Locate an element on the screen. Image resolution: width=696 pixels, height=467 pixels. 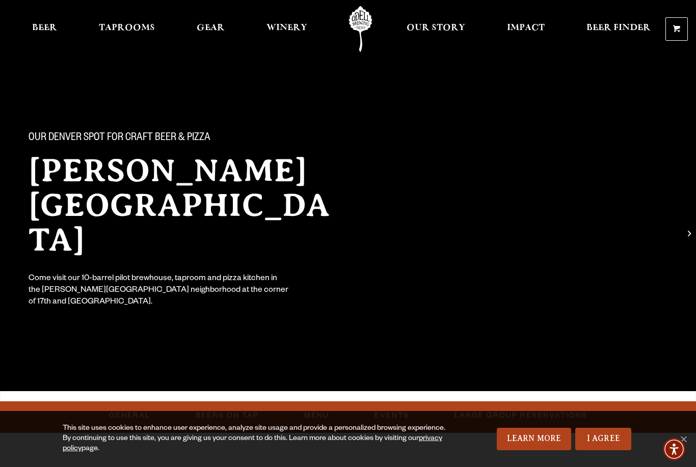
span: Taprooms is located at coordinates (127, 28).